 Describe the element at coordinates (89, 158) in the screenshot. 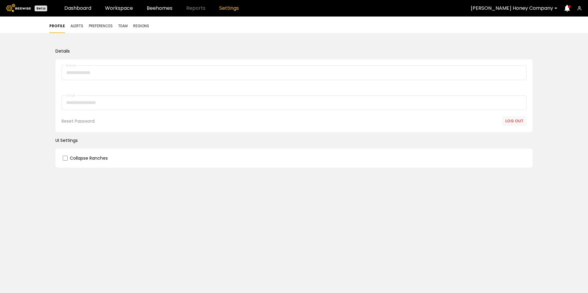

I see `label: Collapse Ranches` at that location.